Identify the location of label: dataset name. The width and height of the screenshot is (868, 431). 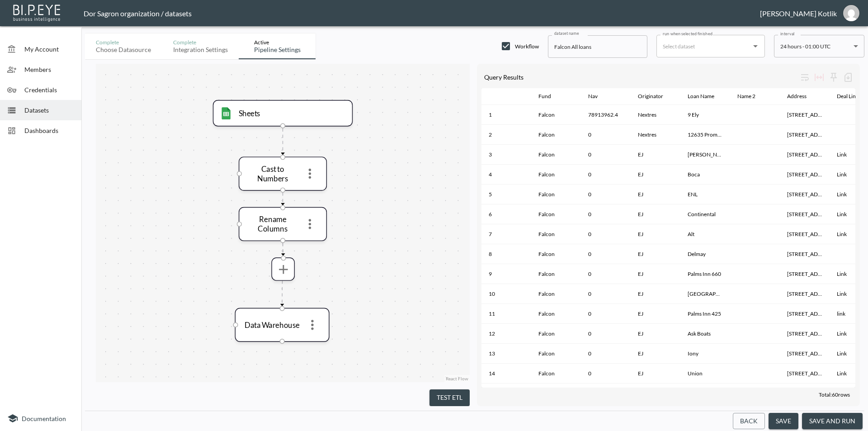
(566, 33).